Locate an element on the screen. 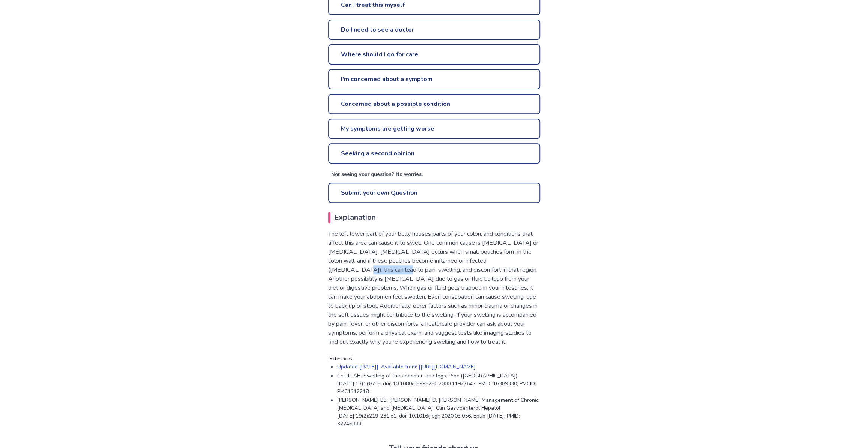 The height and width of the screenshot is (448, 868). a: My symptoms are getting worse is located at coordinates (434, 129).